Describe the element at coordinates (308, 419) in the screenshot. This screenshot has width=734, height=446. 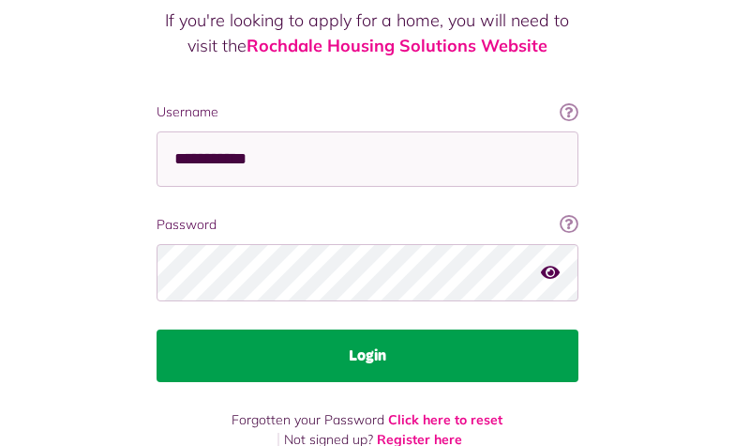
I see `span: Forgotten your Password` at that location.